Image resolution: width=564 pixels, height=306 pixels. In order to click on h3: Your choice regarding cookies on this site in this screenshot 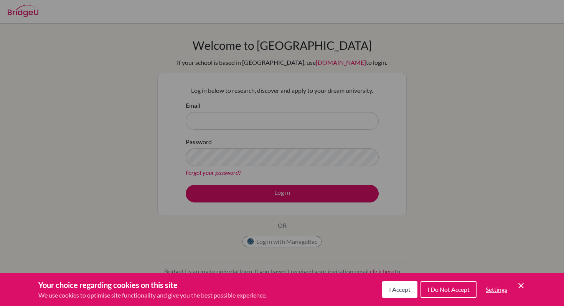, I will do `click(152, 285)`.